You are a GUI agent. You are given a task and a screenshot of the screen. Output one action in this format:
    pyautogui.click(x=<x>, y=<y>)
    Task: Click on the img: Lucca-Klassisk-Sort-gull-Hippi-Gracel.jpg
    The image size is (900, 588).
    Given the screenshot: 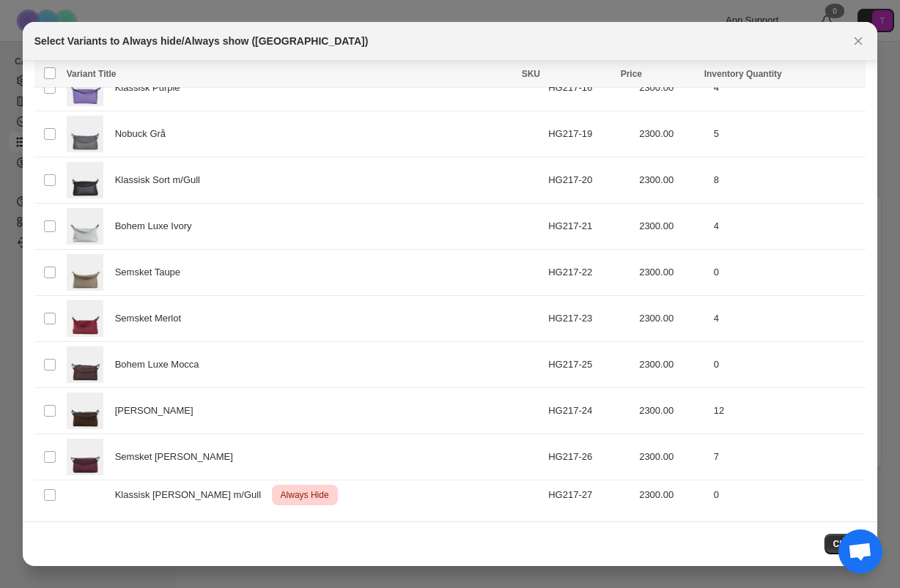 What is the action you would take?
    pyautogui.click(x=85, y=180)
    